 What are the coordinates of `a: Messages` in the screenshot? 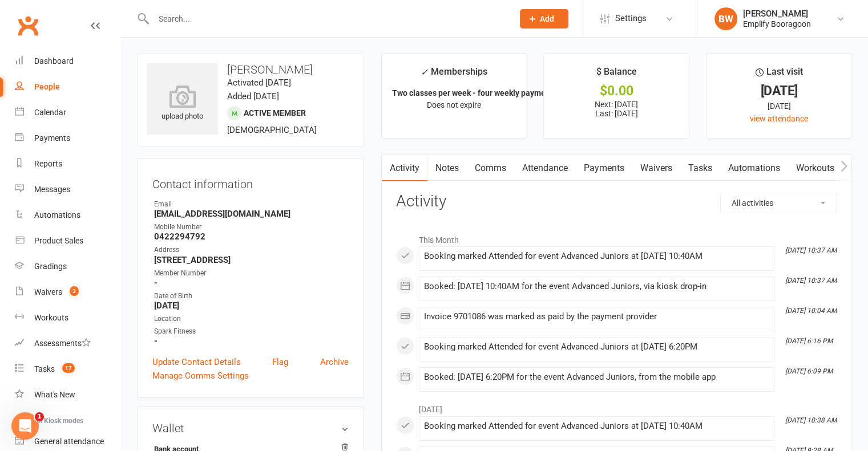 It's located at (67, 189).